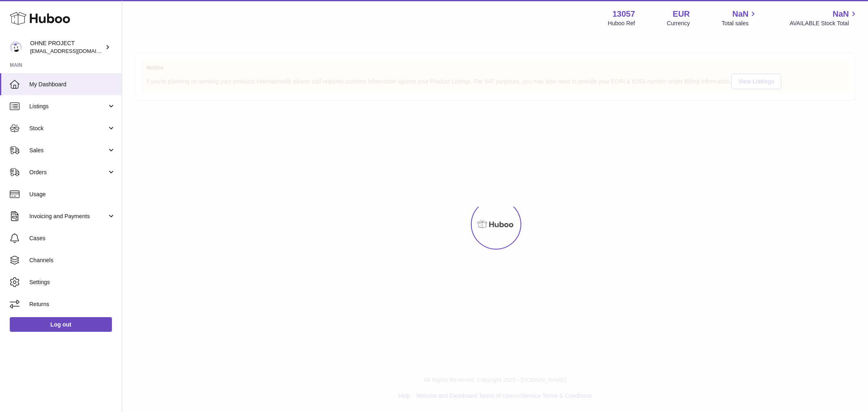  What do you see at coordinates (740, 23) in the screenshot?
I see `span: Total sales` at bounding box center [740, 23].